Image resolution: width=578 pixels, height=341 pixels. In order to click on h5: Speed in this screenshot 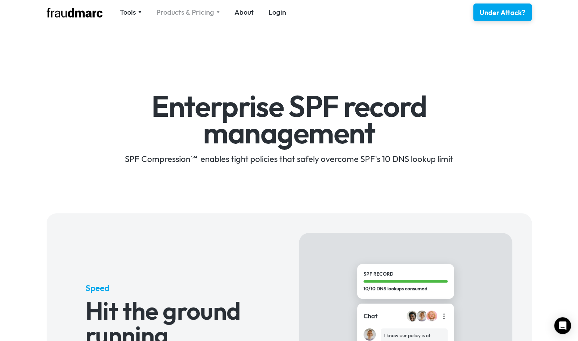, I will do `click(172, 288)`.